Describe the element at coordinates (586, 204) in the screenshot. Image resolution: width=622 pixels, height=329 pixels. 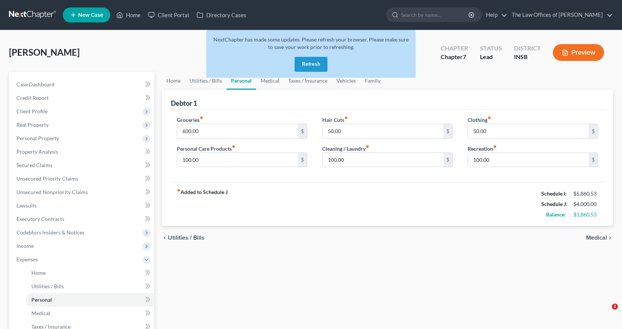
I see `div: $4,000.00` at that location.